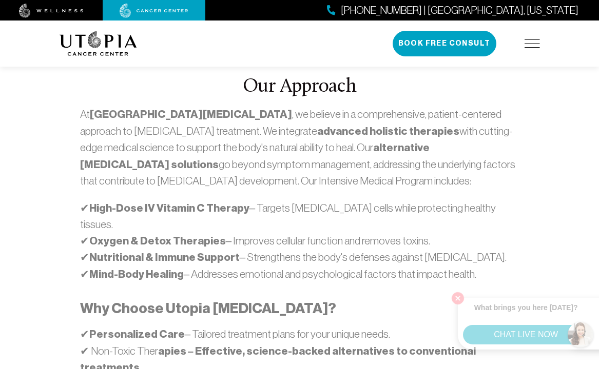  Describe the element at coordinates (137, 335) in the screenshot. I see `strong: Personalized Care` at that location.